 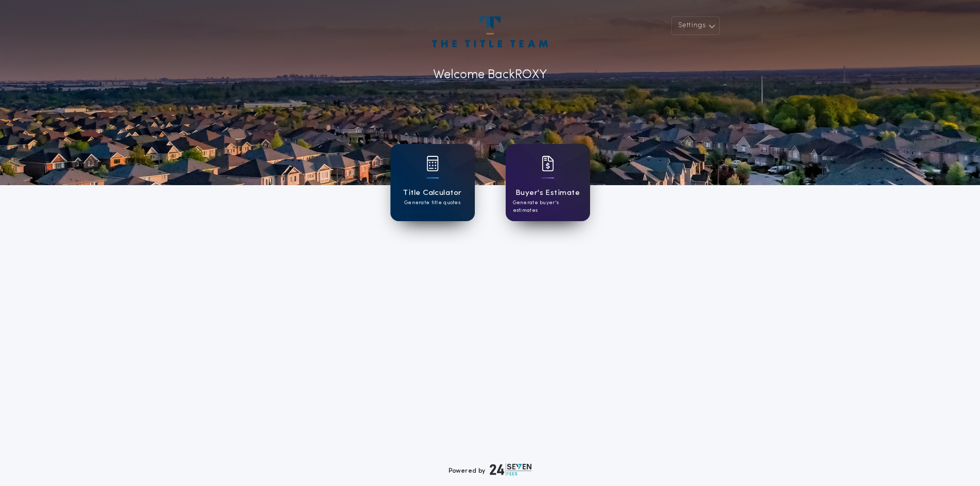 I want to click on p: Welcome Back ROXY, so click(x=489, y=75).